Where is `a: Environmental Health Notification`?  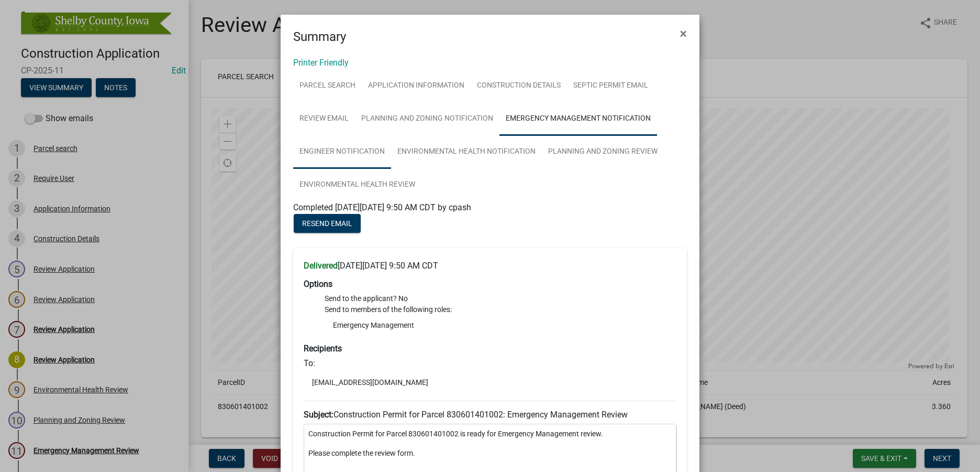 a: Environmental Health Notification is located at coordinates (466, 152).